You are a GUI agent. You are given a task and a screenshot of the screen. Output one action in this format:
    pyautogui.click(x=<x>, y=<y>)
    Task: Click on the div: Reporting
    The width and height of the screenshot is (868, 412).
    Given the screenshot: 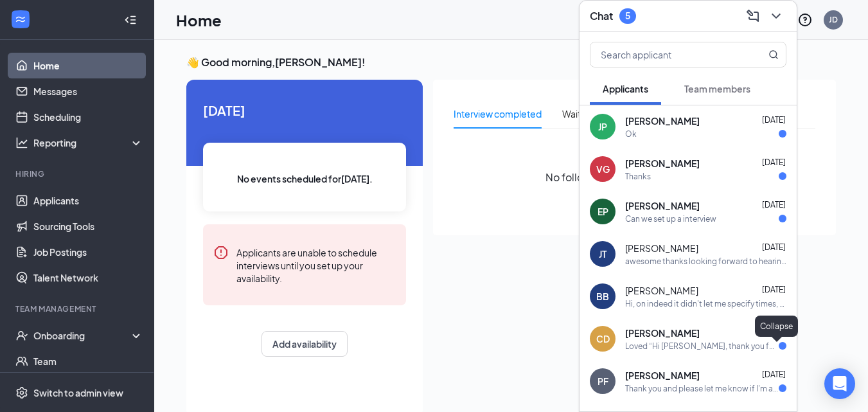 What is the action you would take?
    pyautogui.click(x=89, y=143)
    